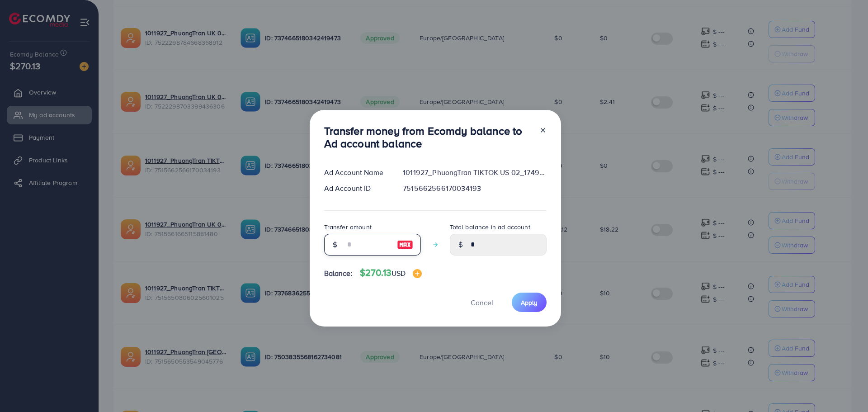 This screenshot has height=412, width=868. What do you see at coordinates (490, 227) in the screenshot?
I see `label: Total balance in ad account` at bounding box center [490, 227].